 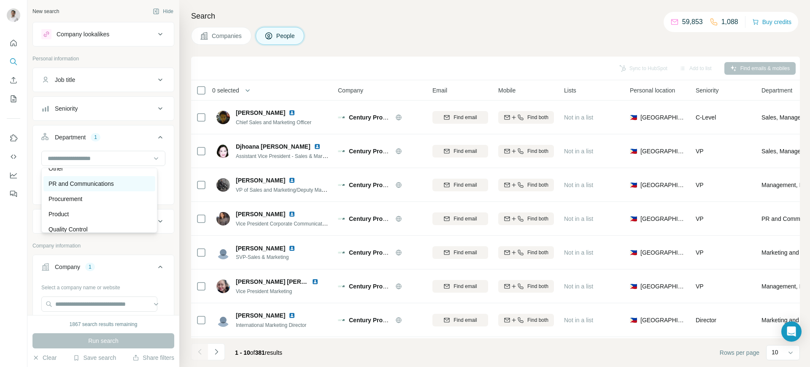 I want to click on span: Director, so click(x=706, y=320).